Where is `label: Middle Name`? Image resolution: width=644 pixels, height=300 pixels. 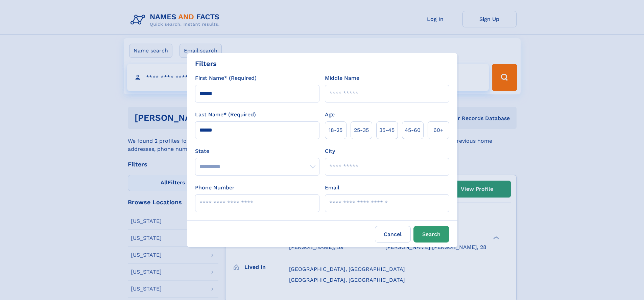 label: Middle Name is located at coordinates (342, 78).